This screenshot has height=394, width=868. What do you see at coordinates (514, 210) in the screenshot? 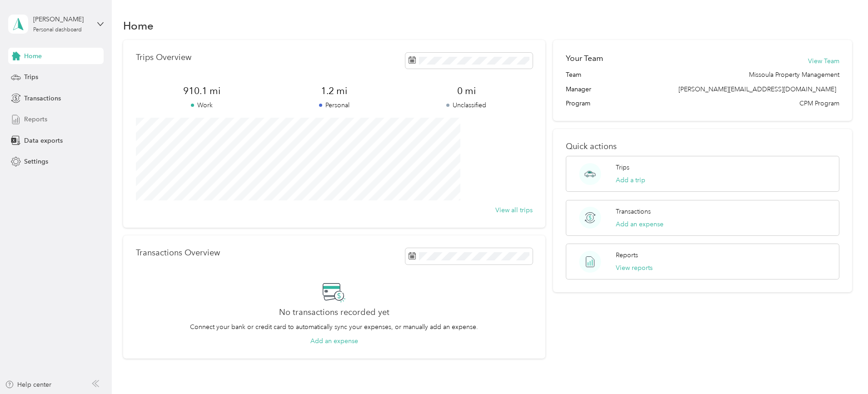
I see `button: View all trips` at bounding box center [514, 210].